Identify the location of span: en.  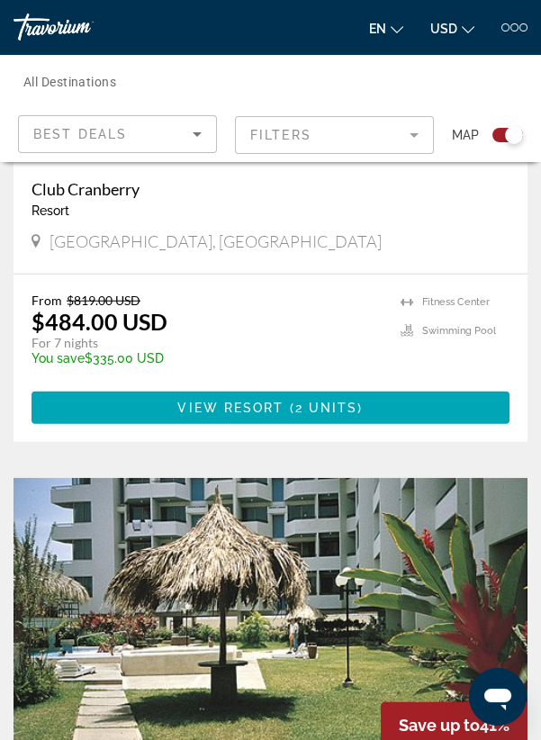
(377, 29).